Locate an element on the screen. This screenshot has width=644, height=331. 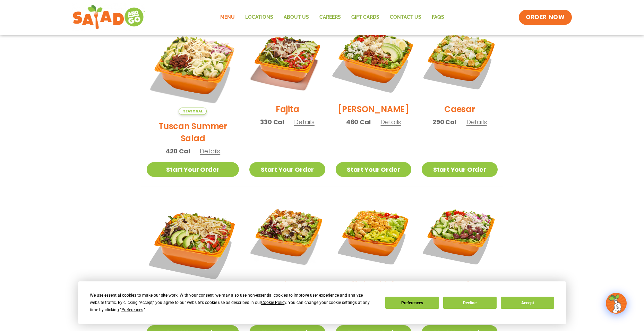
span: 290 Cal is located at coordinates (444, 122).